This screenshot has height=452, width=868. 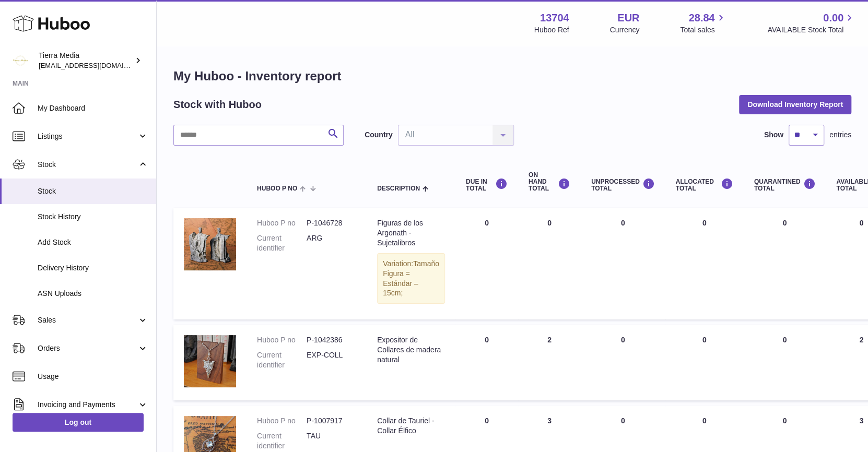 What do you see at coordinates (840, 135) in the screenshot?
I see `span: entries` at bounding box center [840, 135].